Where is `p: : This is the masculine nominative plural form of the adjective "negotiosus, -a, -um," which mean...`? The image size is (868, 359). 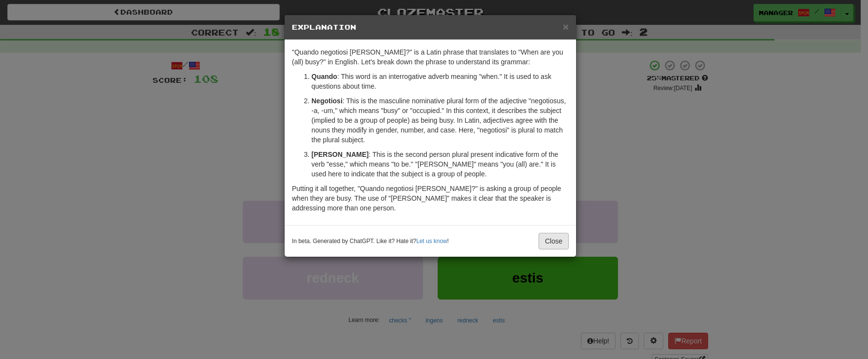 p: : This is the masculine nominative plural form of the adjective "negotiosus, -a, -um," which mean... is located at coordinates (440, 120).